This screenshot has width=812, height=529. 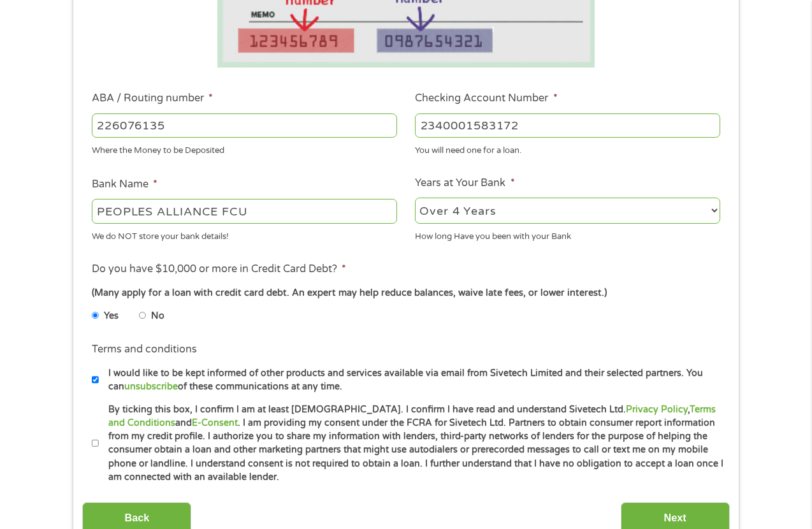 What do you see at coordinates (406, 293) in the screenshot?
I see `div: (Many apply for a loan with credit card debt. An expert may help reduce balances, waive late fees...` at bounding box center [406, 293].